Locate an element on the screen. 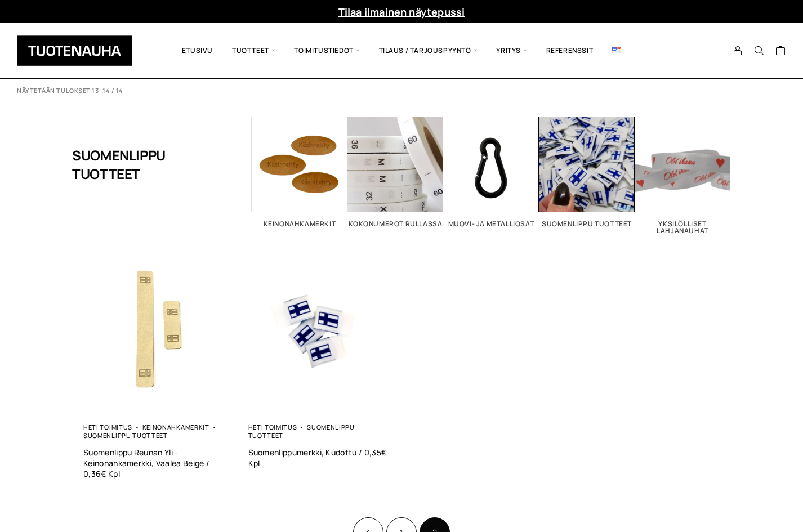 The image size is (803, 532). a: Visit product category Yksilölliset lahjanauhat is located at coordinates (682, 175).